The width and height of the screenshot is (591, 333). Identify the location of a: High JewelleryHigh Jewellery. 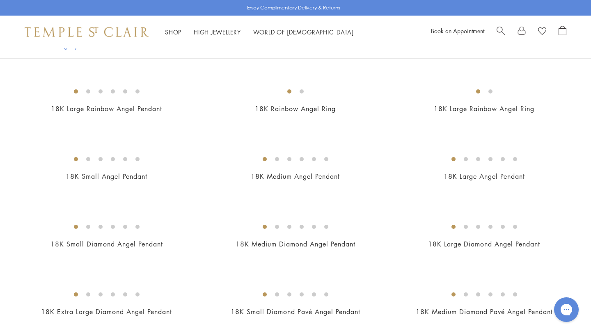
(217, 32).